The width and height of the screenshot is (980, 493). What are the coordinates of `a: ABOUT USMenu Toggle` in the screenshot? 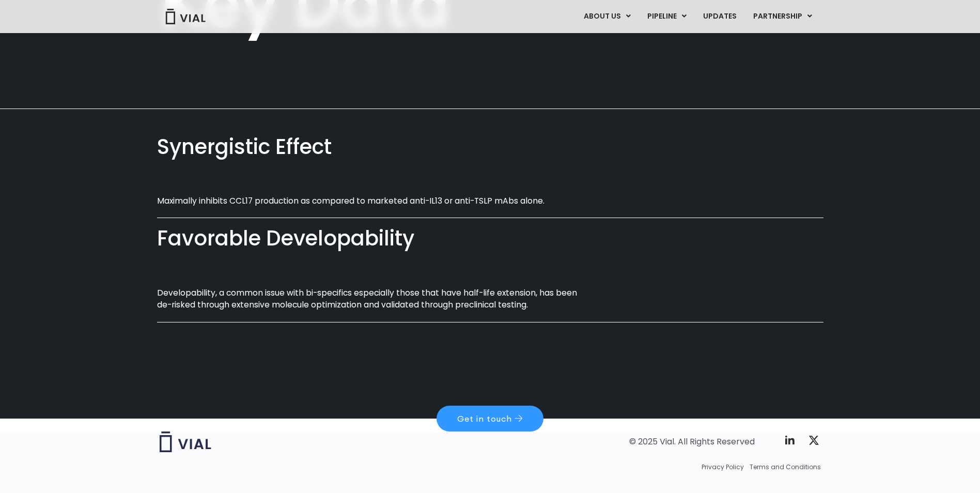 It's located at (607, 16).